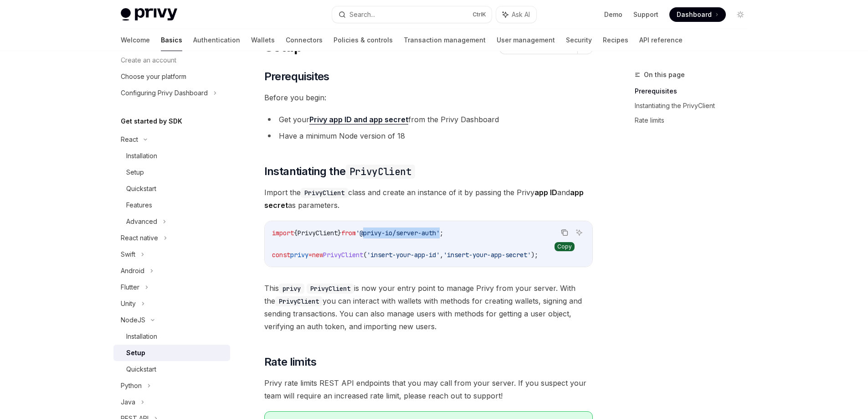 The height and width of the screenshot is (419, 868). What do you see at coordinates (398, 233) in the screenshot?
I see `span: '@privy-io/server-auth'` at bounding box center [398, 233].